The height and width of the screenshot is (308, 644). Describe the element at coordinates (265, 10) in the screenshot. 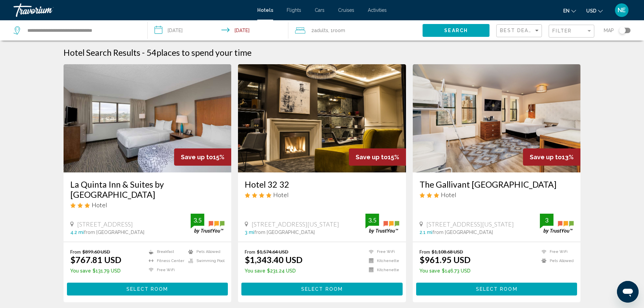

I see `a: Hotels` at that location.